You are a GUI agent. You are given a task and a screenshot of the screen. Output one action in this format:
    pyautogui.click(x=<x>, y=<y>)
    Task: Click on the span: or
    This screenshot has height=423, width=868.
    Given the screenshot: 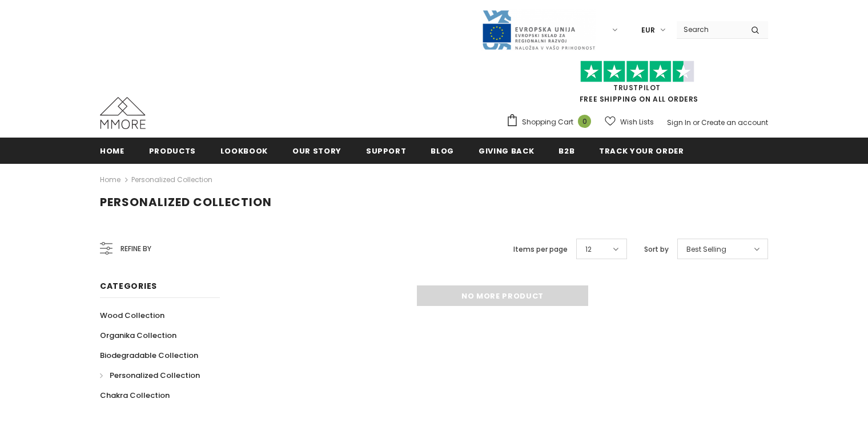 What is the action you would take?
    pyautogui.click(x=696, y=122)
    